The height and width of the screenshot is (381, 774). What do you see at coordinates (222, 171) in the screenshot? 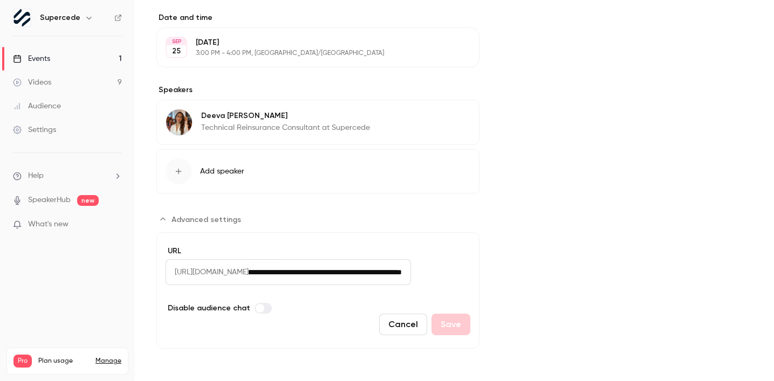
I see `span: Add speaker` at bounding box center [222, 171].